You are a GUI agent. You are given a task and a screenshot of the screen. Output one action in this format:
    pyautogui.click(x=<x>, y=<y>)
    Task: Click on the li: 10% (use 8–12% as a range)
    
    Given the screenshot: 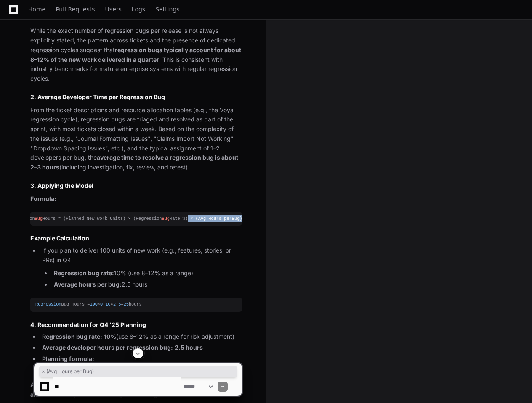 What is the action you would take?
    pyautogui.click(x=146, y=274)
    